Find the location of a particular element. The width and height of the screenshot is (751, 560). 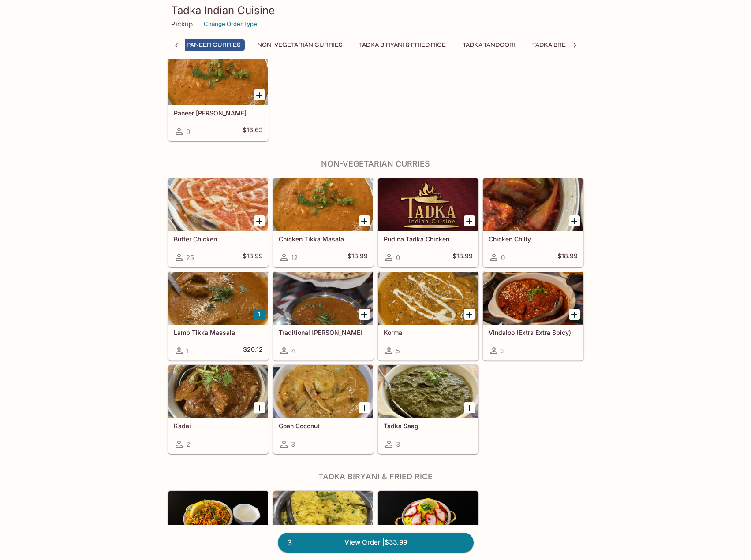

a: Pudina Tadka Chicken0$18.99 is located at coordinates (428, 223).